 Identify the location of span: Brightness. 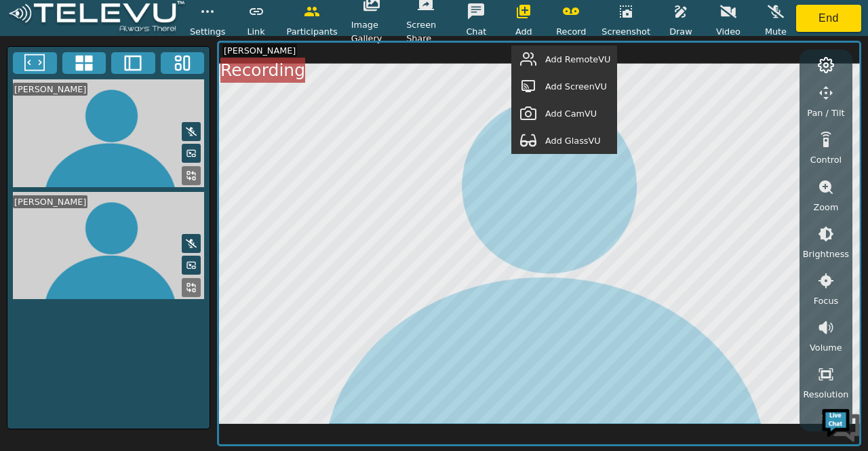
(825, 253).